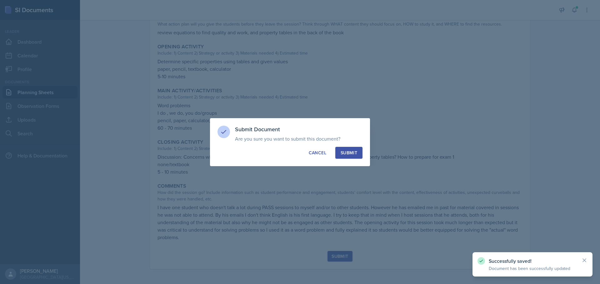 Image resolution: width=600 pixels, height=284 pixels. Describe the element at coordinates (317, 153) in the screenshot. I see `button: Cancel` at that location.